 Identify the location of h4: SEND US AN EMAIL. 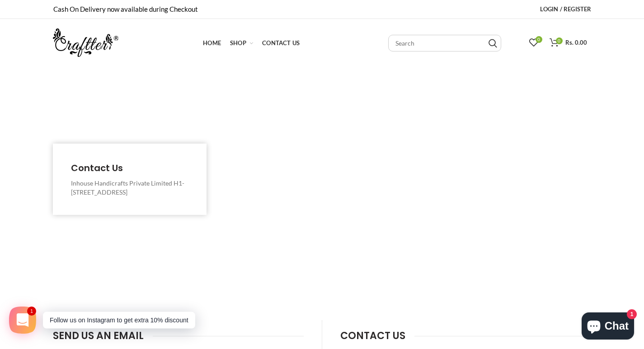
(102, 336).